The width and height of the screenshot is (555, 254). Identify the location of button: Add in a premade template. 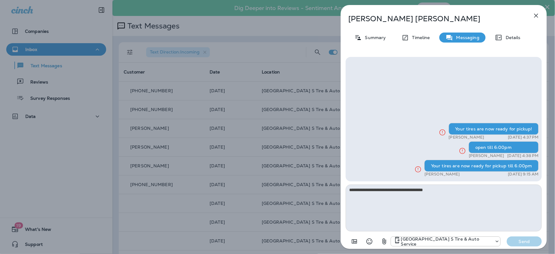
(355, 241).